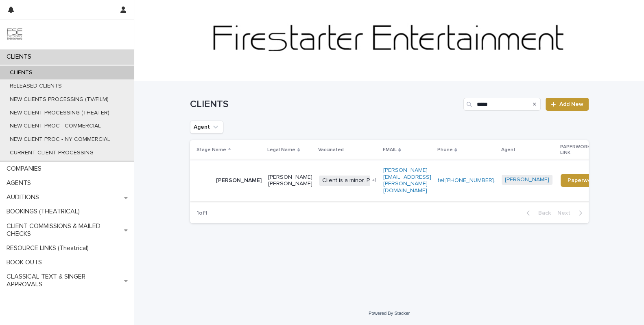 This screenshot has height=325, width=644. What do you see at coordinates (579, 150) in the screenshot?
I see `p: PAPERWORK LINK` at bounding box center [579, 150].